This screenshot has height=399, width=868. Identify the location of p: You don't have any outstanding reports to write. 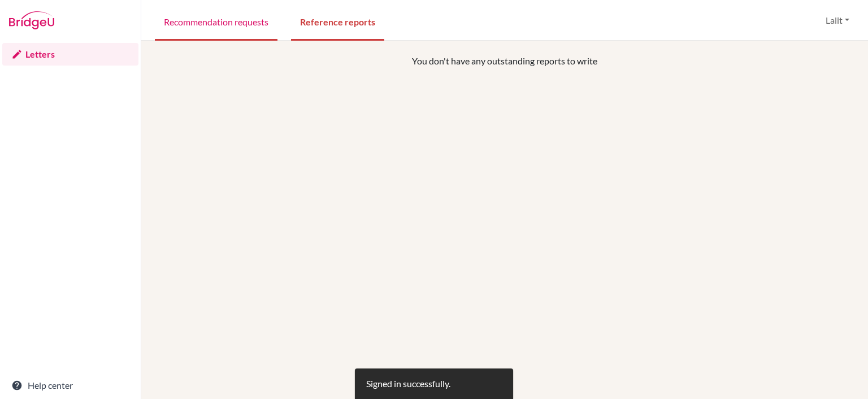
(505, 61).